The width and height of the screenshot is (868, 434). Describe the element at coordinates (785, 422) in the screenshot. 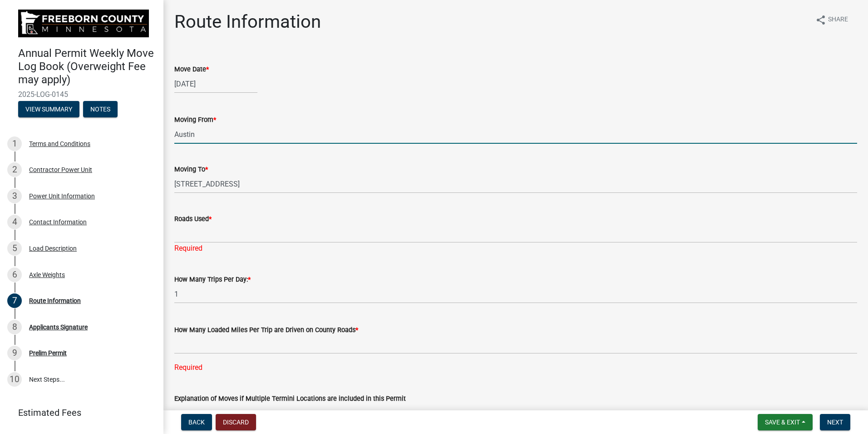

I see `button: Save & Exit` at that location.